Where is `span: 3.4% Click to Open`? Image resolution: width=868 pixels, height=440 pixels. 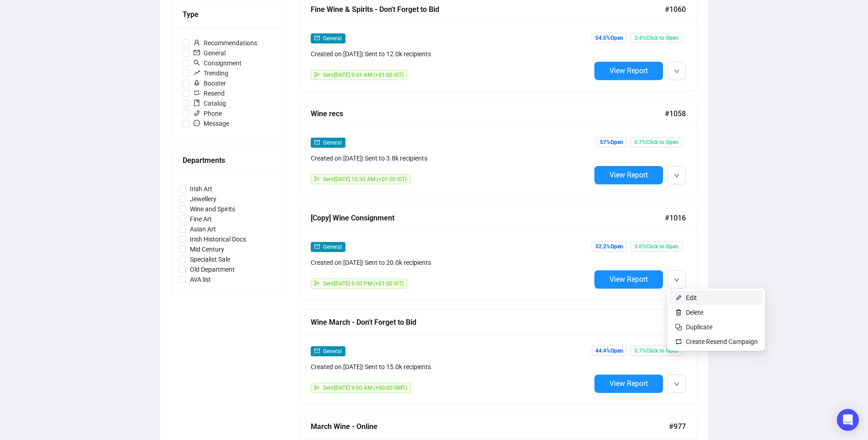 span: 3.4% Click to Open is located at coordinates (656, 38).